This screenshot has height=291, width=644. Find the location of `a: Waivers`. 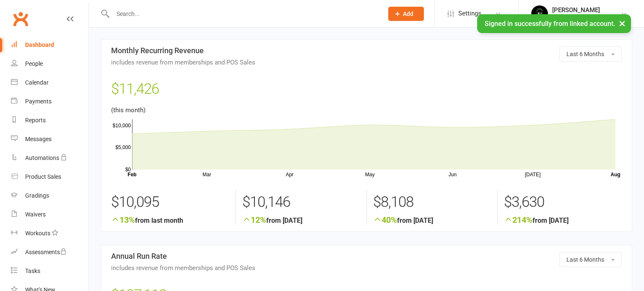

a: Waivers is located at coordinates (49, 214).